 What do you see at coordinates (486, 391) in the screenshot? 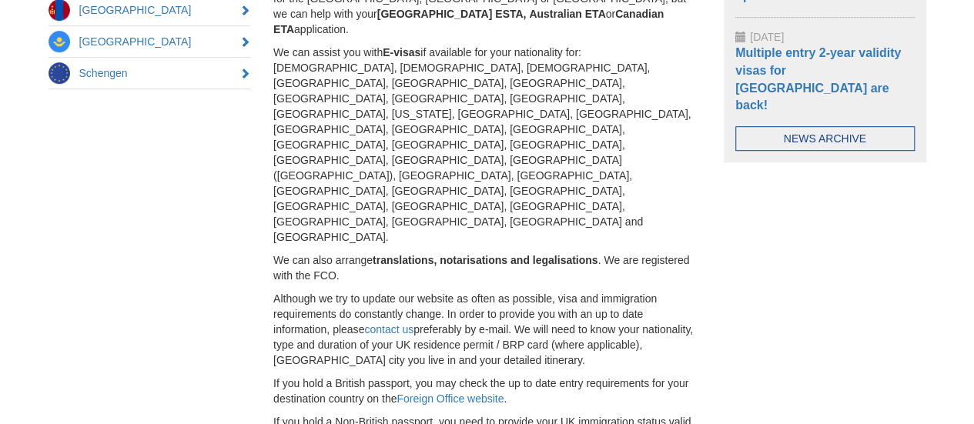
I see `p: If you hold a British passport, you may check the up to date entry requirements for your destinat...` at bounding box center [486, 391].